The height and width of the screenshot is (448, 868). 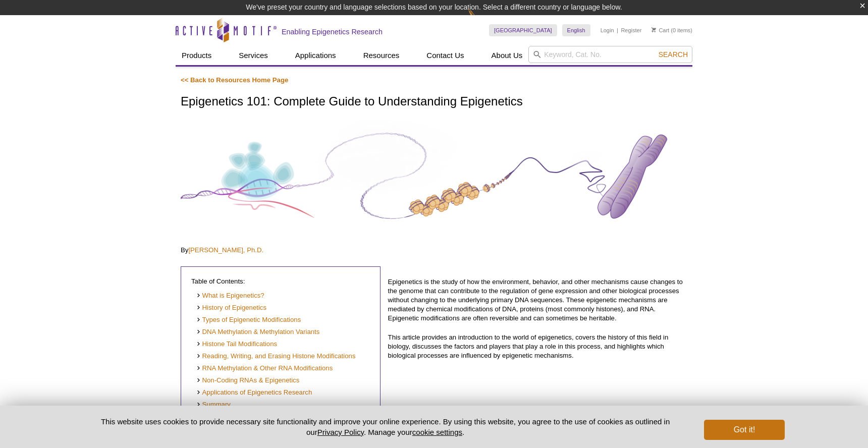 I want to click on p: Table of Contents:, so click(x=281, y=281).